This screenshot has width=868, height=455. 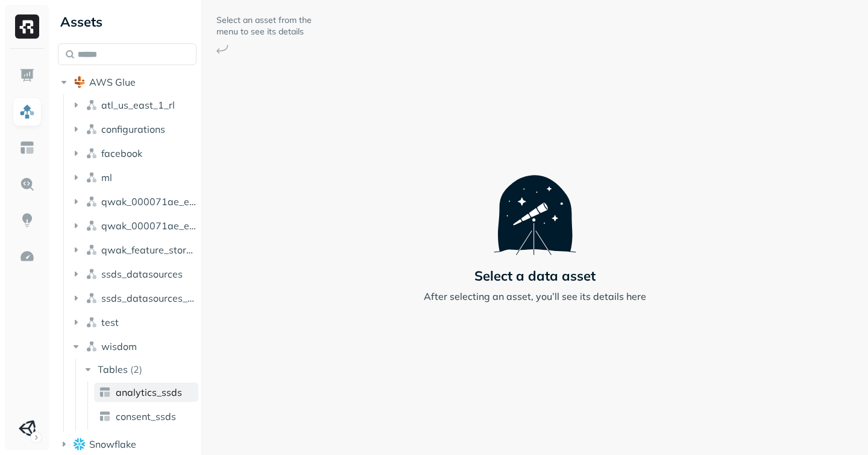 I want to click on a: analytics_ssds, so click(x=146, y=392).